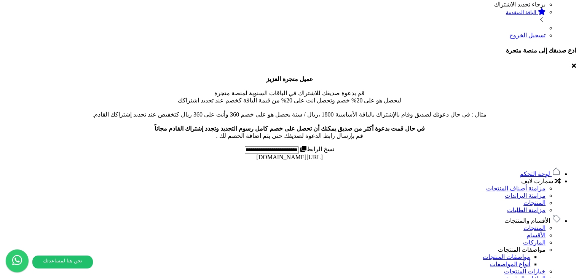  I want to click on li: برجاء تجديد الاشتراك, so click(274, 4).